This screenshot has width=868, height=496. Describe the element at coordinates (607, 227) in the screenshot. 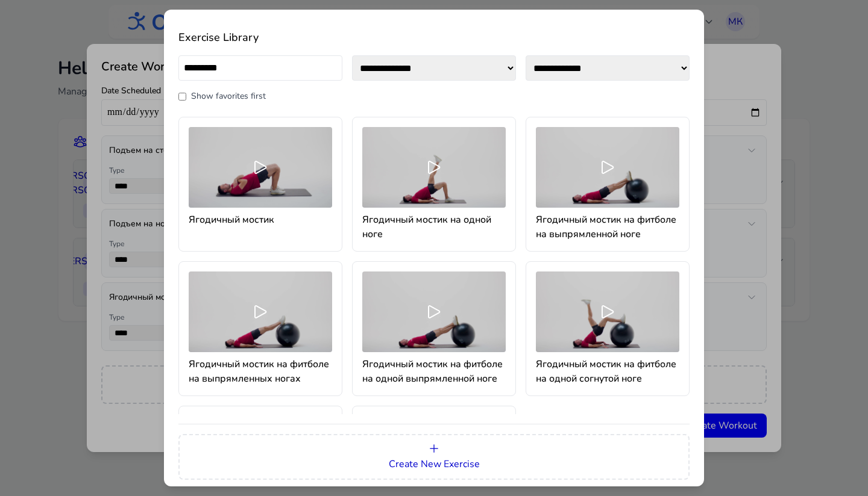

I see `h4: Ягодичный мостик на фитболе на выпрямленной ноге` at that location.